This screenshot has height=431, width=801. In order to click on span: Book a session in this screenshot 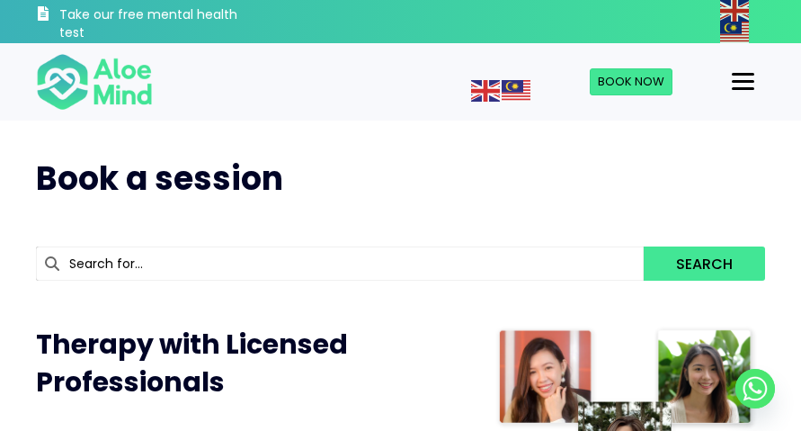, I will do `click(159, 178)`.